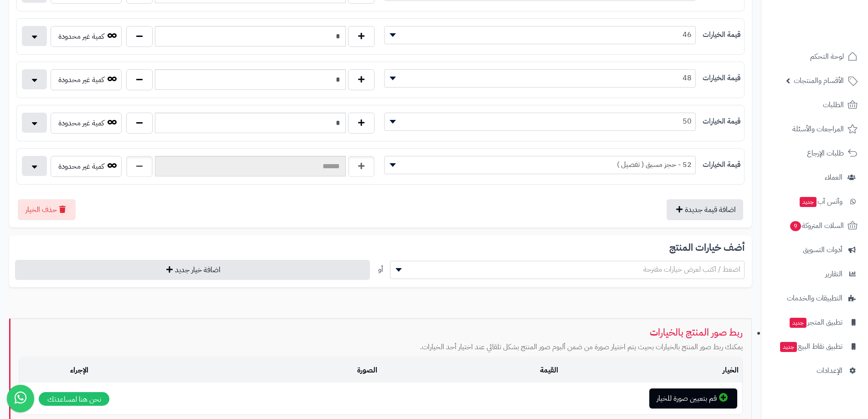  What do you see at coordinates (834, 178) in the screenshot?
I see `span: العملاء` at bounding box center [834, 178].